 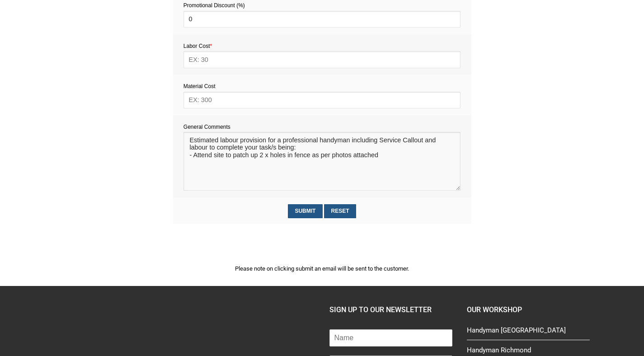 I want to click on input: EX: 30, so click(x=322, y=59).